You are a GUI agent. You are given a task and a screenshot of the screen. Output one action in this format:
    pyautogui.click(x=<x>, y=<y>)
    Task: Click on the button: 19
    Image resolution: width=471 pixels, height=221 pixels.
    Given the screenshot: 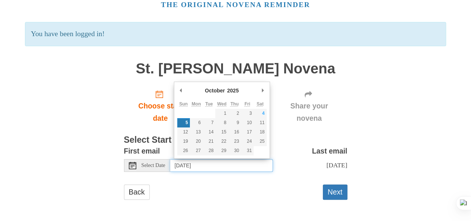 What is the action you would take?
    pyautogui.click(x=183, y=141)
    